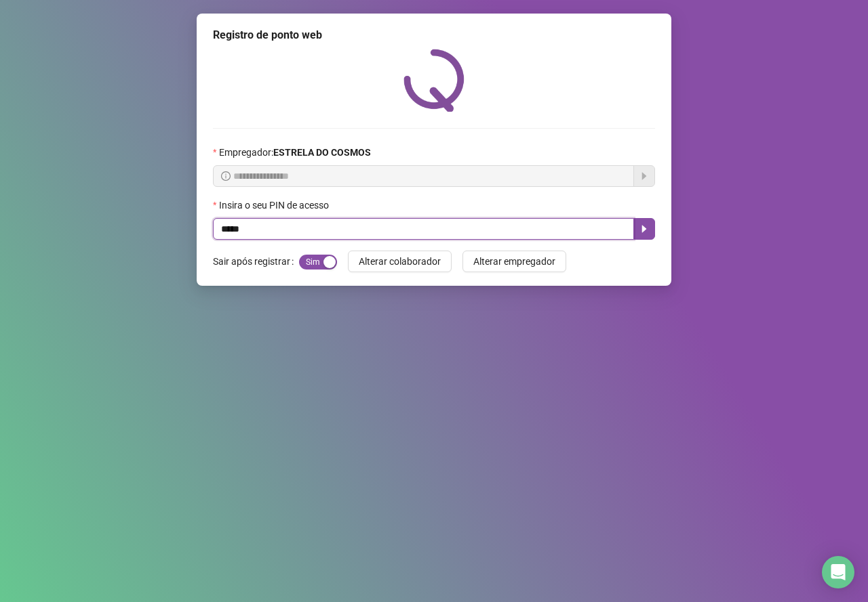 This screenshot has height=602, width=868. What do you see at coordinates (256, 262) in the screenshot?
I see `label: Sair após registrar` at bounding box center [256, 262].